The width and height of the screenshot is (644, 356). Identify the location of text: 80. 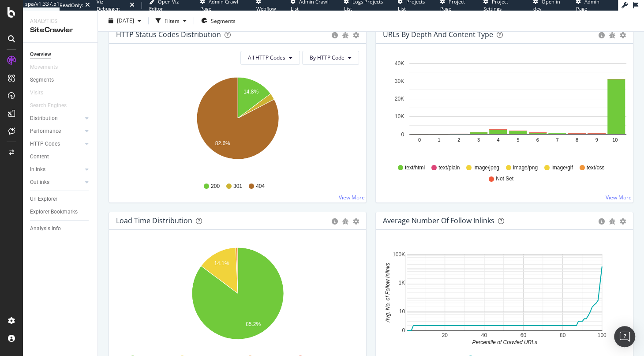
(563, 335).